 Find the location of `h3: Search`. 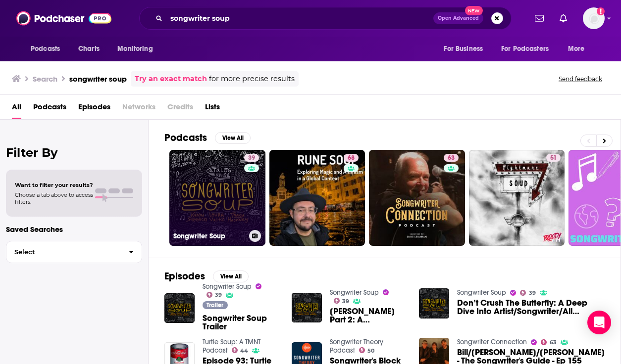

h3: Search is located at coordinates (45, 78).